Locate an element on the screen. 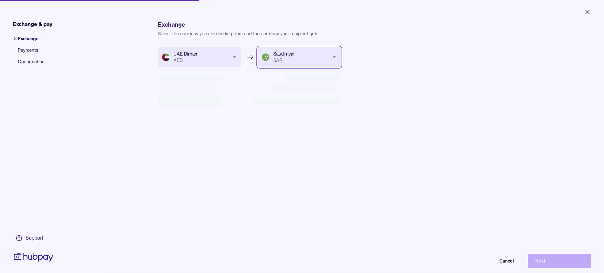  span: Payments is located at coordinates (31, 53).